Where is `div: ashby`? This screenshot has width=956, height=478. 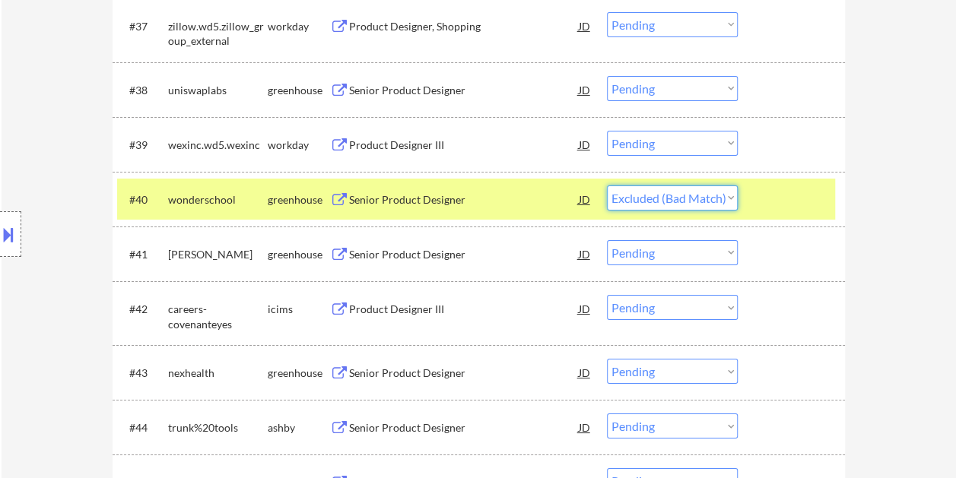
div: ashby is located at coordinates (299, 428).